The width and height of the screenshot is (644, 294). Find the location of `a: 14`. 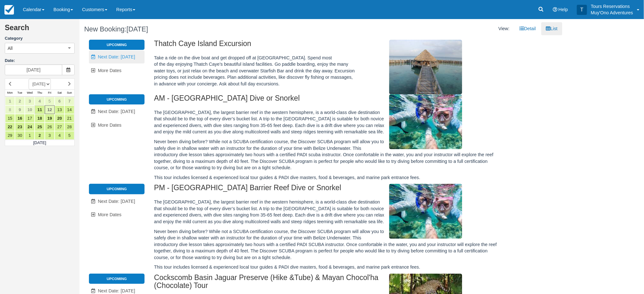

a: 14 is located at coordinates (69, 110).